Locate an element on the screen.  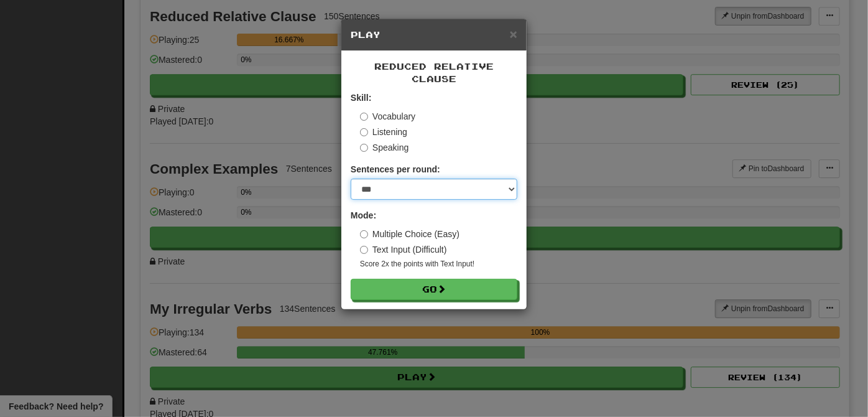
input: Vocabulary is located at coordinates (363, 116).